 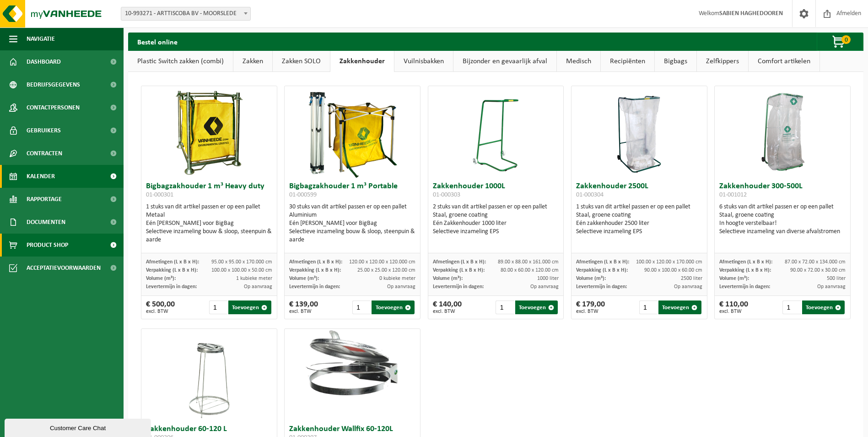 What do you see at coordinates (447, 194) in the screenshot?
I see `span: 01-000303` at bounding box center [447, 194].